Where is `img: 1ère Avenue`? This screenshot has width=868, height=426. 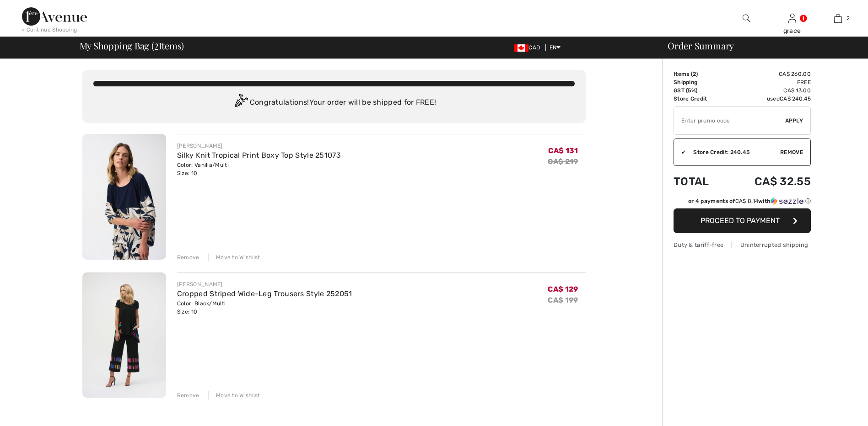
img: 1ère Avenue is located at coordinates (54, 16).